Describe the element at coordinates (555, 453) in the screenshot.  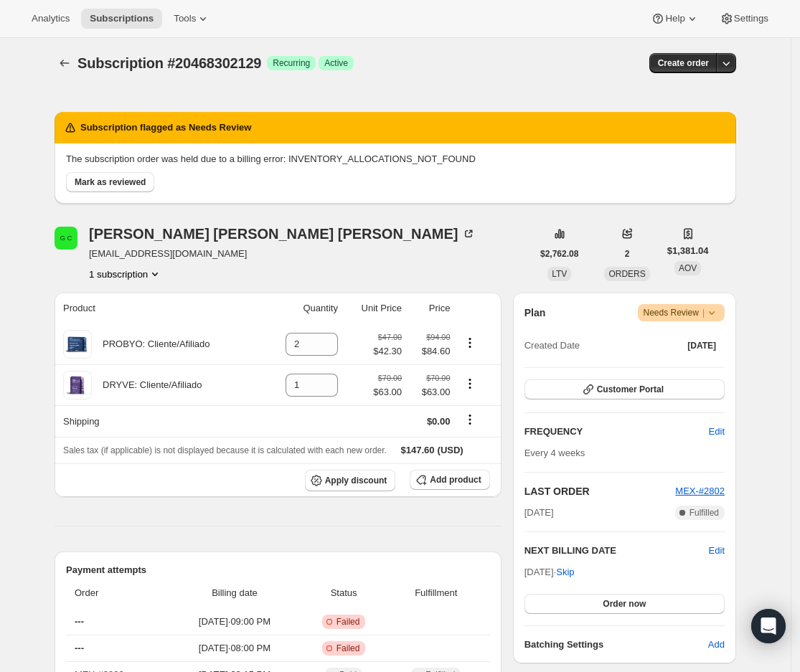
I see `span: Every 4 weeks` at that location.